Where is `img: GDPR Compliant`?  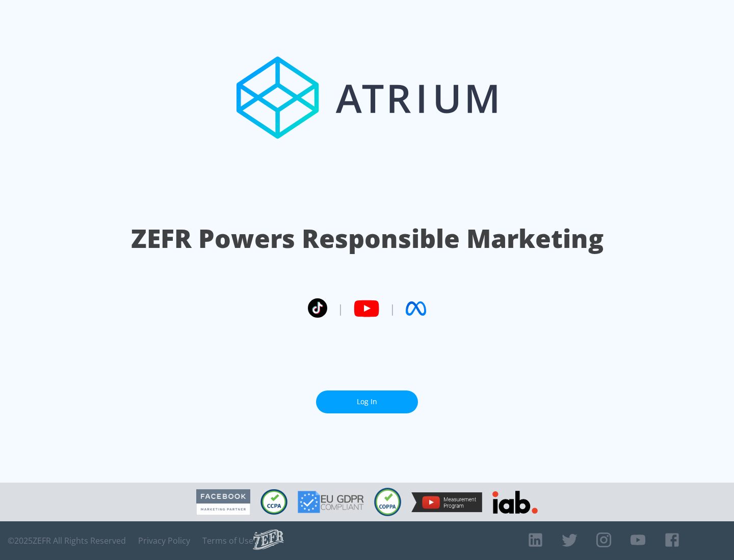 img: GDPR Compliant is located at coordinates (331, 502).